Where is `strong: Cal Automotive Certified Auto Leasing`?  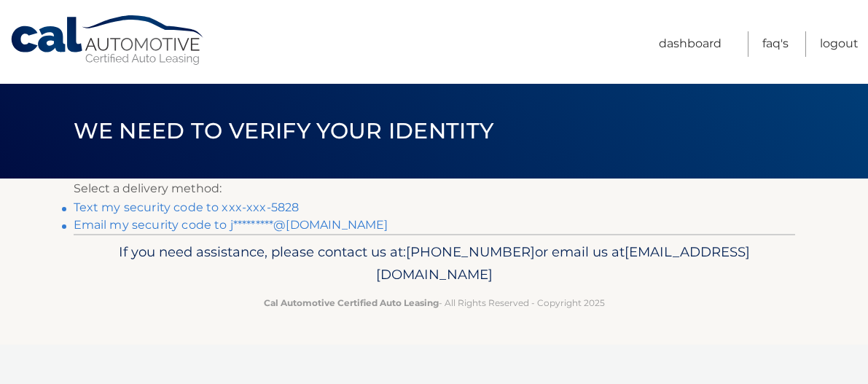
strong: Cal Automotive Certified Auto Leasing is located at coordinates (351, 303).